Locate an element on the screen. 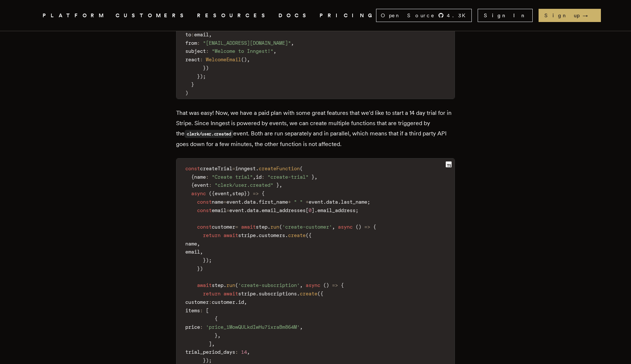 The image size is (631, 364). code: clerk/user.created is located at coordinates (209, 134).